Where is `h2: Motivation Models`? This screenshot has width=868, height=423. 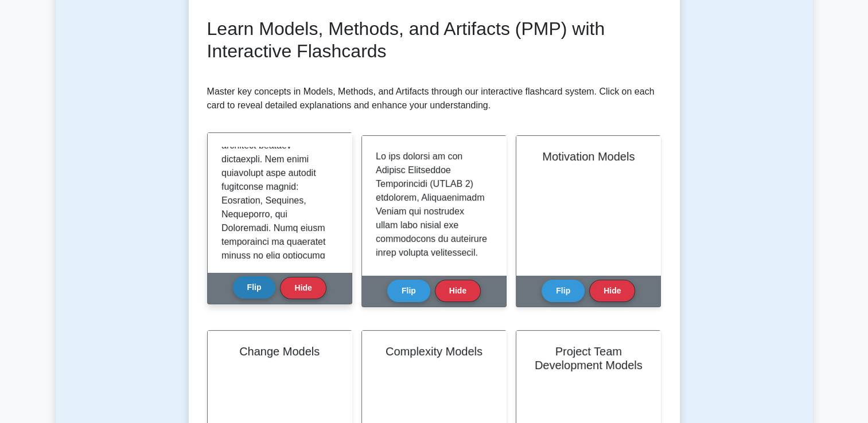 h2: Motivation Models is located at coordinates (588, 157).